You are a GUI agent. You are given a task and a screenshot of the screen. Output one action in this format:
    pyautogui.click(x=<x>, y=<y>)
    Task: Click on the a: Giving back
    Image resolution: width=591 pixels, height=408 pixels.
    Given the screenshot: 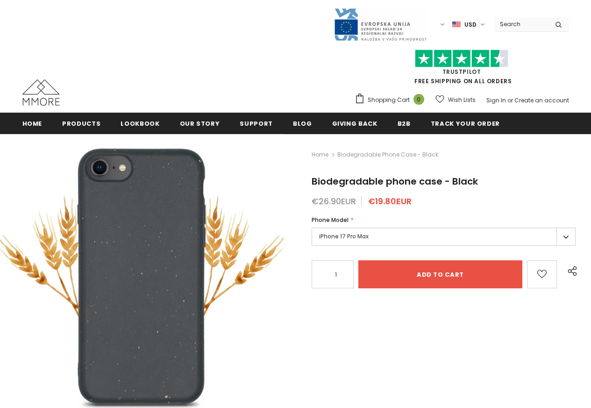 What is the action you would take?
    pyautogui.click(x=355, y=123)
    